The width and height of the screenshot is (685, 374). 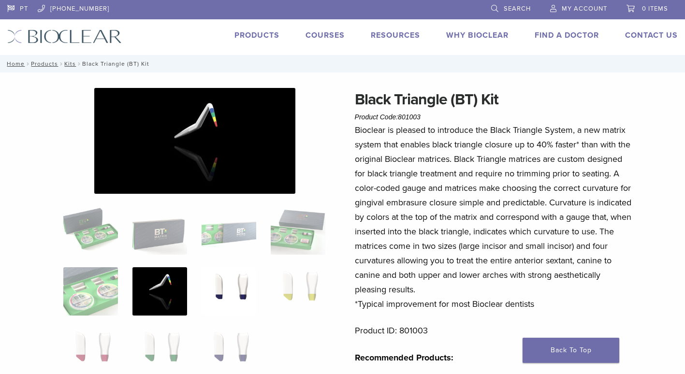 What do you see at coordinates (494, 100) in the screenshot?
I see `h1: Black Triangle (BT) Kit` at bounding box center [494, 100].